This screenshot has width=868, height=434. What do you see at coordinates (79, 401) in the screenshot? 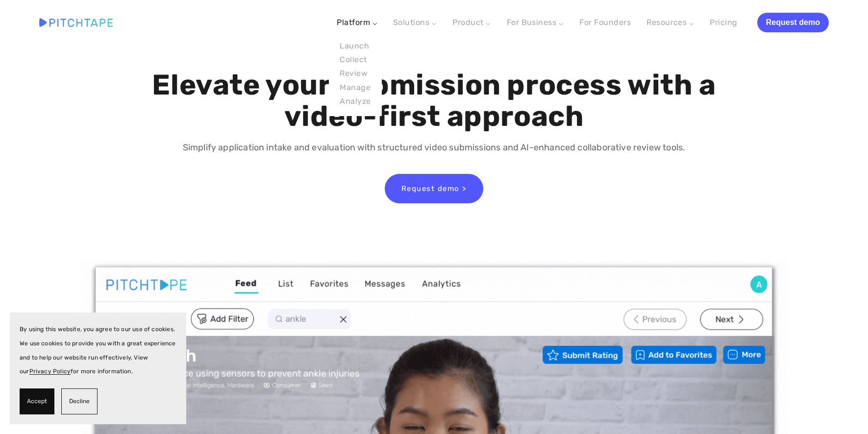
I see `button: Decline` at bounding box center [79, 401].